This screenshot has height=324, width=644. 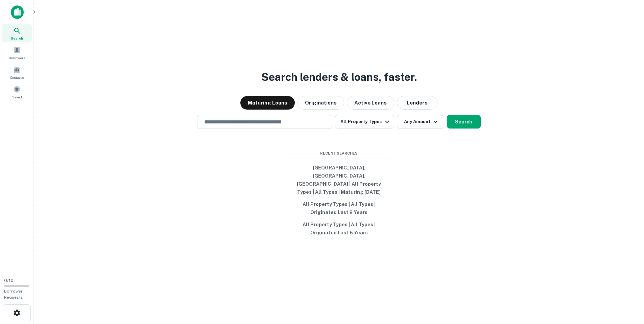 I want to click on button: Originations, so click(x=321, y=102).